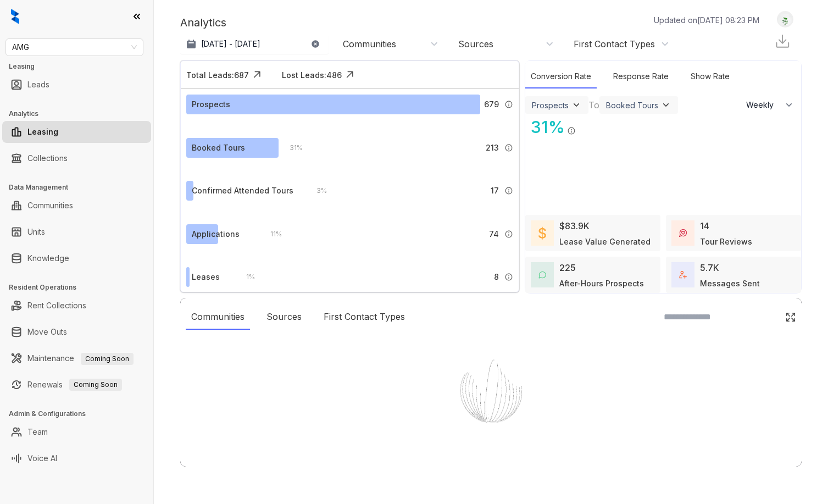  Describe the element at coordinates (242, 191) in the screenshot. I see `div: Confirmed Attended Tours` at that location.